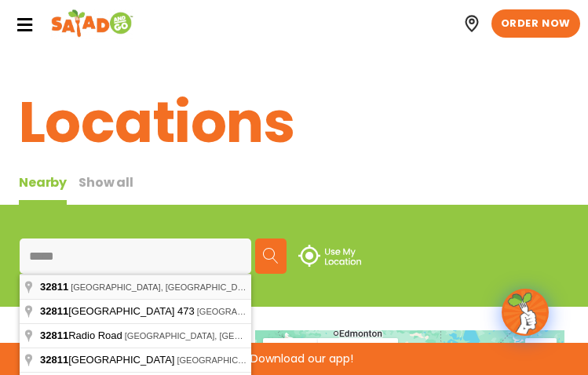  I want to click on img: wpChatIcon, so click(526, 313).